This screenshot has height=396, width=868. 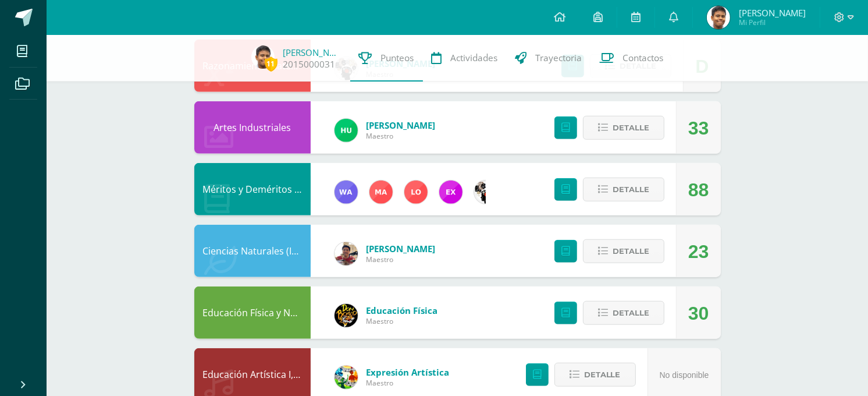 What do you see at coordinates (684, 375) in the screenshot?
I see `span: No disponible` at bounding box center [684, 375].